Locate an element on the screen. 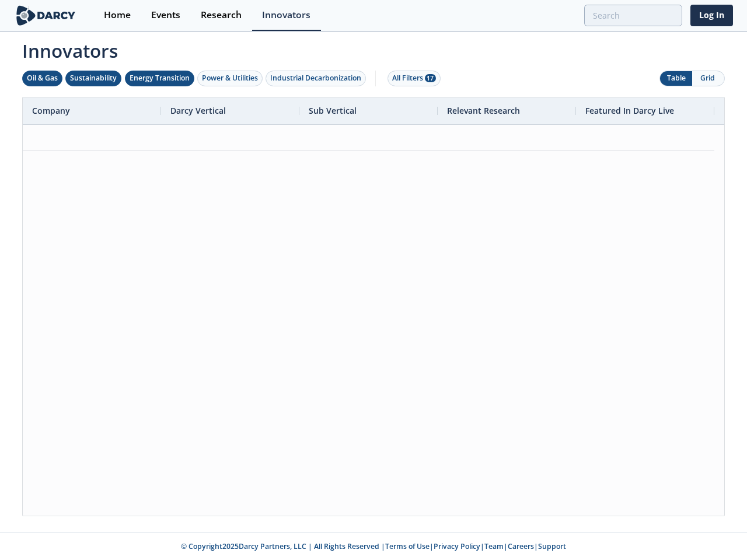 The height and width of the screenshot is (560, 747). div: Innovators is located at coordinates (286, 15).